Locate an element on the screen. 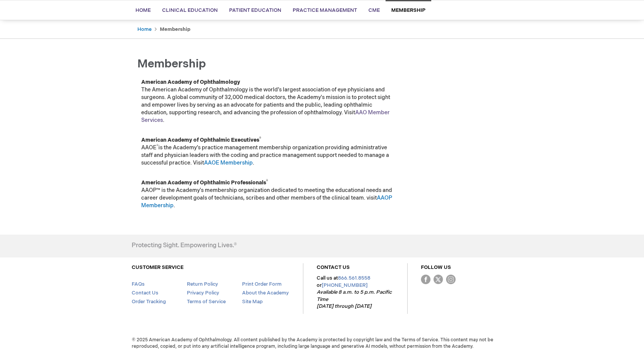 Image resolution: width=644 pixels, height=355 pixels. strong: American Academy of Ophthalmic Executives is located at coordinates (201, 140).